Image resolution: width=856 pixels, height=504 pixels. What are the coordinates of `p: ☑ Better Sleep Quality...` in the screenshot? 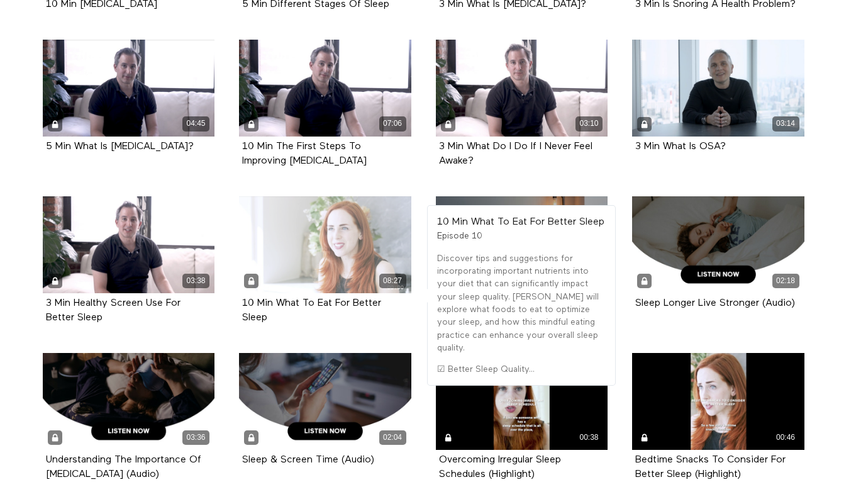 It's located at (522, 369).